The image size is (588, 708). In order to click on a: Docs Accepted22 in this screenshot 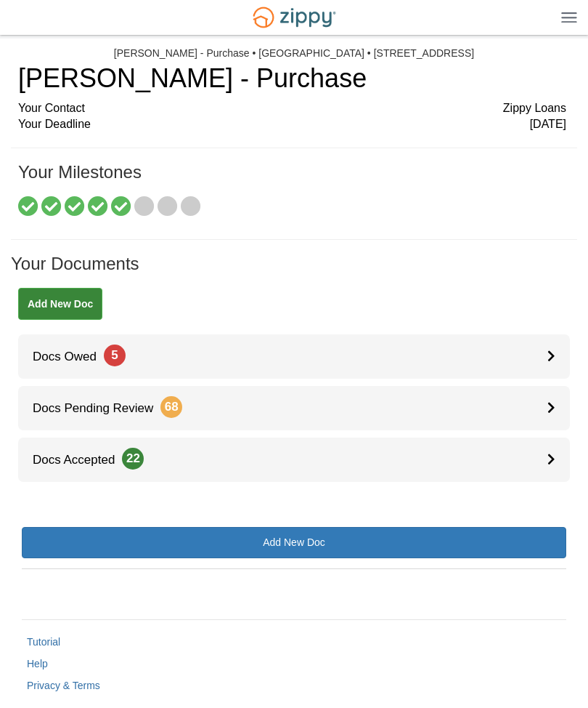, I will do `click(294, 459)`.